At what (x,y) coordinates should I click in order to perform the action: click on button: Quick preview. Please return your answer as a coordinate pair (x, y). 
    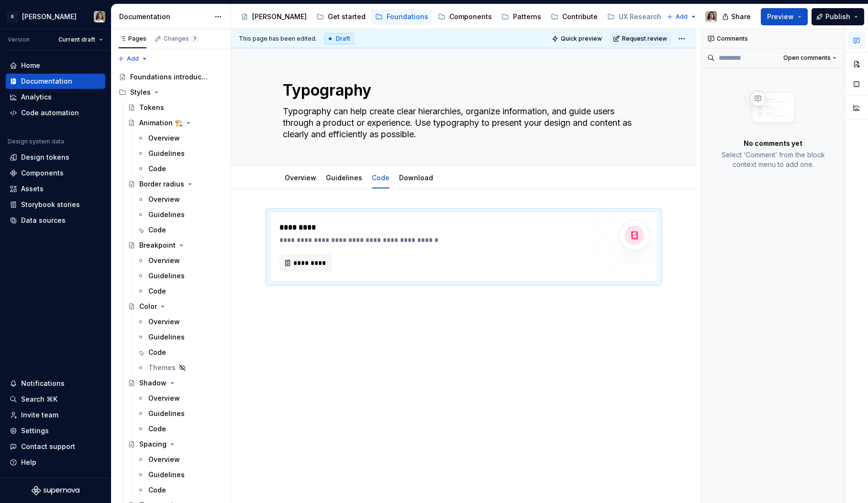
    Looking at the image, I should click on (577, 39).